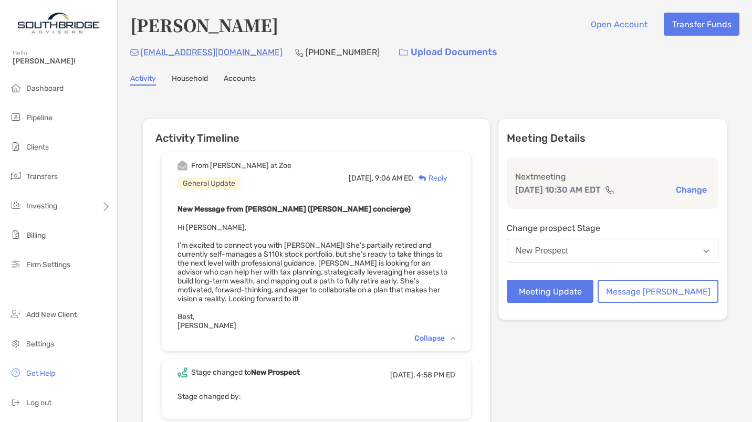 The image size is (752, 422). I want to click on img: Phone Icon, so click(299, 52).